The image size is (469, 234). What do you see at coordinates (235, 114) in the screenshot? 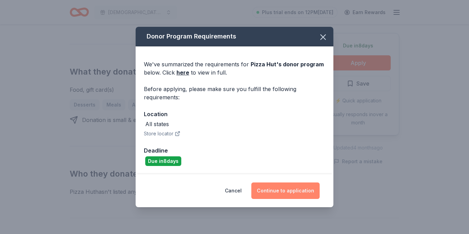
I see `div: Location` at bounding box center [235, 114].